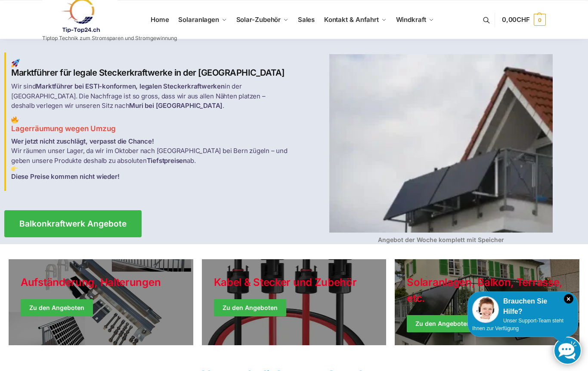  Describe the element at coordinates (415, 20) in the screenshot. I see `a: Windkraft` at that location.